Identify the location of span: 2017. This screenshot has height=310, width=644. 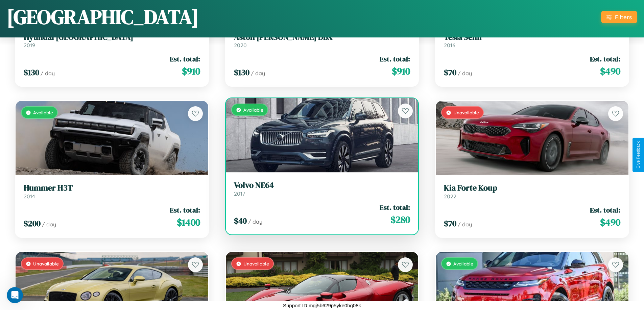
(239, 193).